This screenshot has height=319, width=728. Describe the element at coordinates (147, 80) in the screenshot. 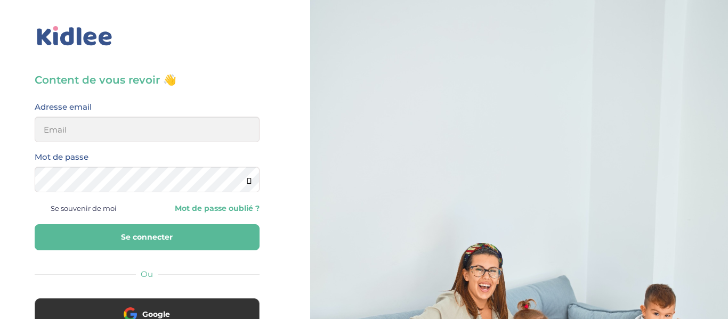

I see `h3: Content de vous revoir 👋` at that location.